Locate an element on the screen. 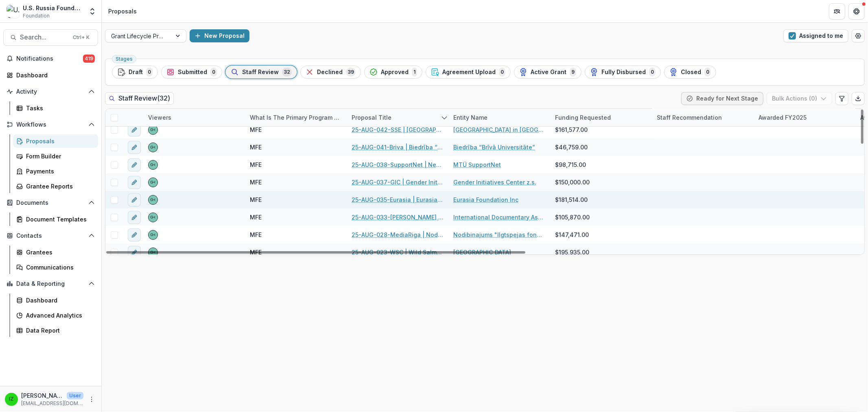 The height and width of the screenshot is (412, 868). a: Advanced Analytics is located at coordinates (56, 315).